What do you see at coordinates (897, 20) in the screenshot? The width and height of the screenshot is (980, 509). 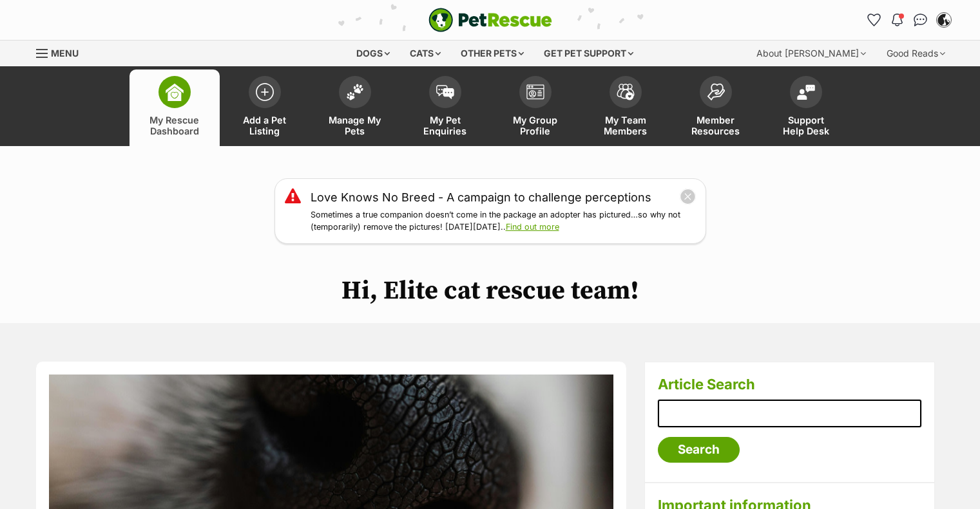 I see `img: notifications-46538b983faf8c2785f20acdc204bb7945ddae34d4c08c2a6579f10ce5e182be.svg` at bounding box center [897, 20].